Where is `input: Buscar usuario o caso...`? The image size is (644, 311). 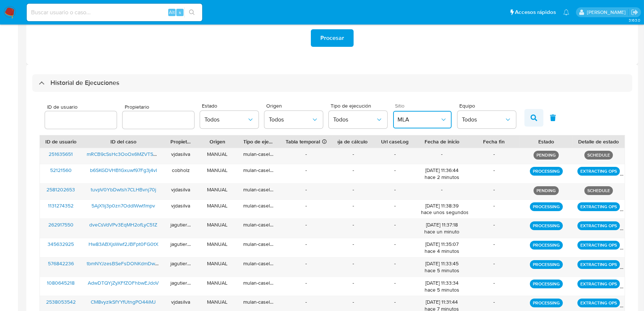 input: Buscar usuario o caso... is located at coordinates (115, 13).